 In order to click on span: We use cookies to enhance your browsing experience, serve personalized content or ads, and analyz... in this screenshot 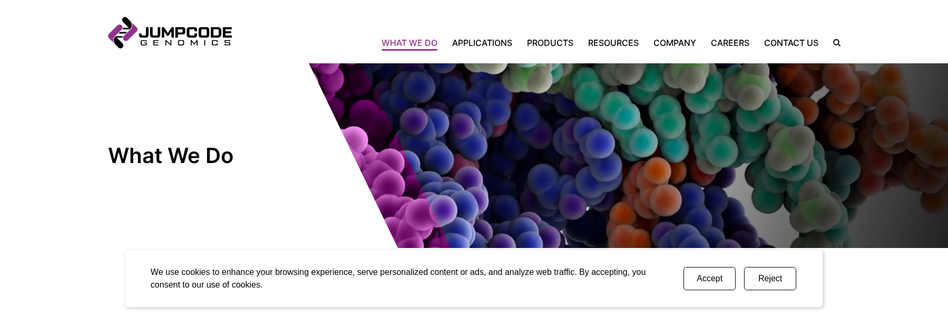, I will do `click(398, 278)`.